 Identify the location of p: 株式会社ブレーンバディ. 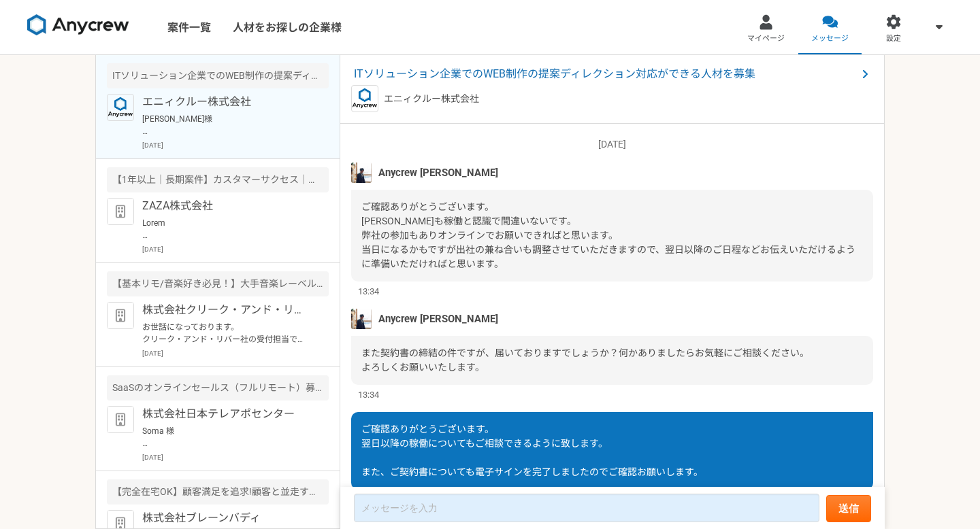
(226, 518).